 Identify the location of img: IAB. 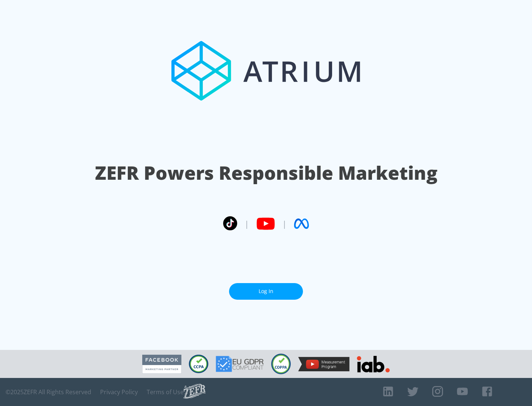
(373, 364).